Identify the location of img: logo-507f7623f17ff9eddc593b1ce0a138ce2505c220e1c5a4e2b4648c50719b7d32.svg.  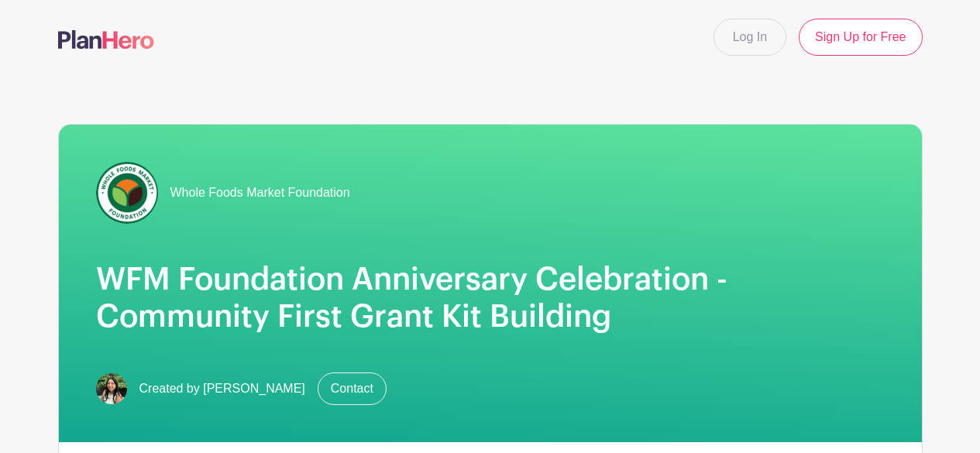
(106, 39).